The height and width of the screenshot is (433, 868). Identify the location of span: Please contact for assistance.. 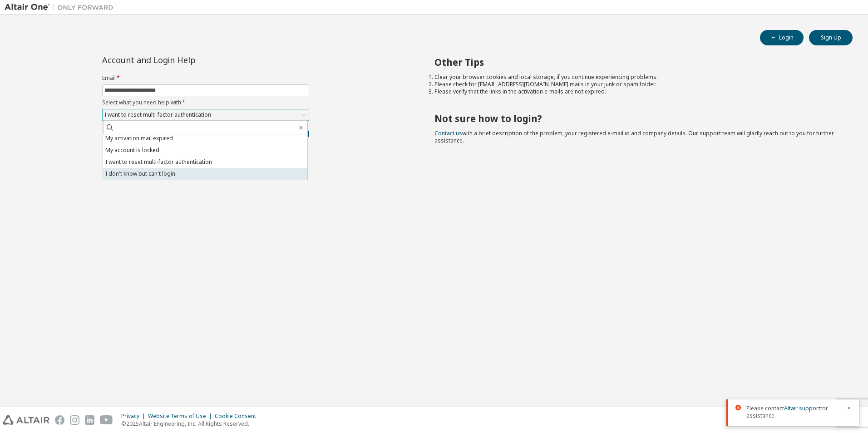
(794, 412).